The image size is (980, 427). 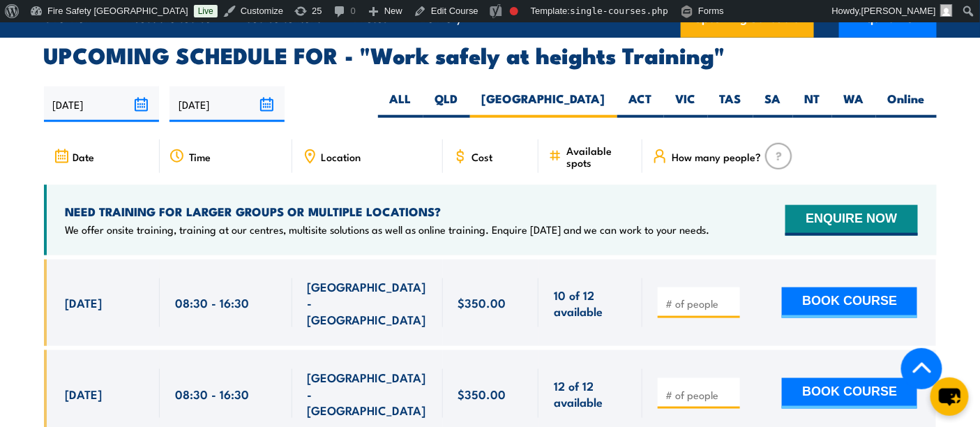 What do you see at coordinates (388, 229) in the screenshot?
I see `p: We offer onsite training, training at our centres, multisite solutions as well as online training...` at bounding box center [388, 229].